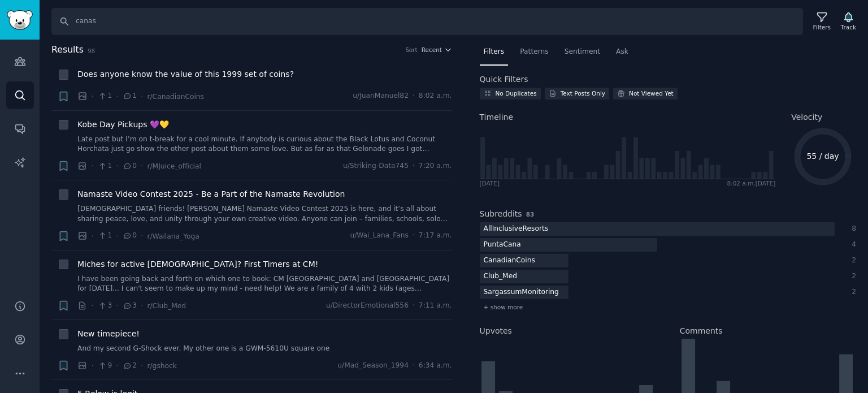 The width and height of the screenshot is (868, 393). What do you see at coordinates (381, 96) in the screenshot?
I see `span: u/JuanManuel82` at bounding box center [381, 96].